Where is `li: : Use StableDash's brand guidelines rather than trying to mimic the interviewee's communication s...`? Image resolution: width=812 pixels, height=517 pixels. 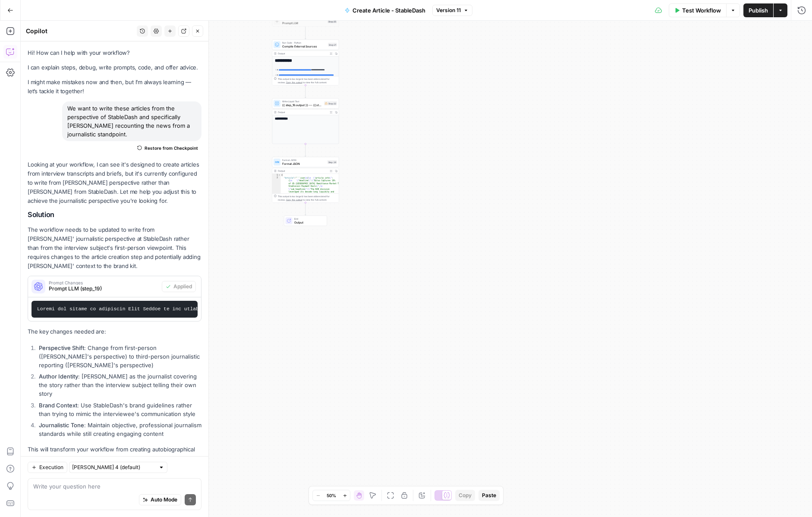 li: : Use StableDash's brand guidelines rather than trying to mimic the interviewee's communication s... is located at coordinates (119, 409).